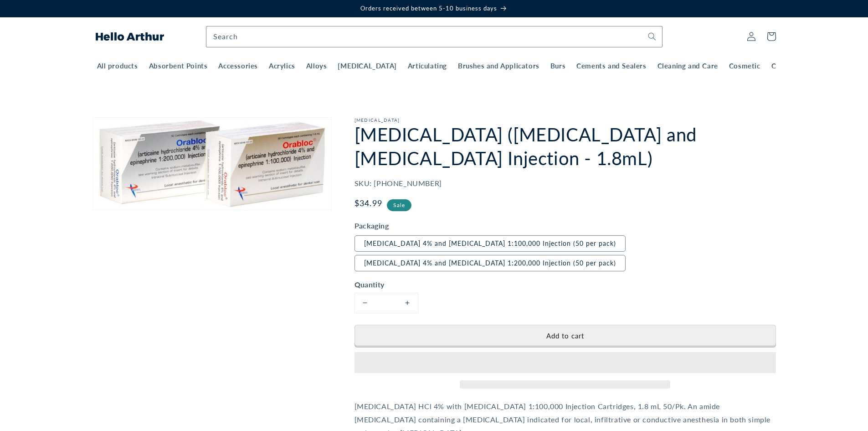 This screenshot has height=431, width=868. I want to click on media-gallery: Gallery Viewer, so click(212, 166).